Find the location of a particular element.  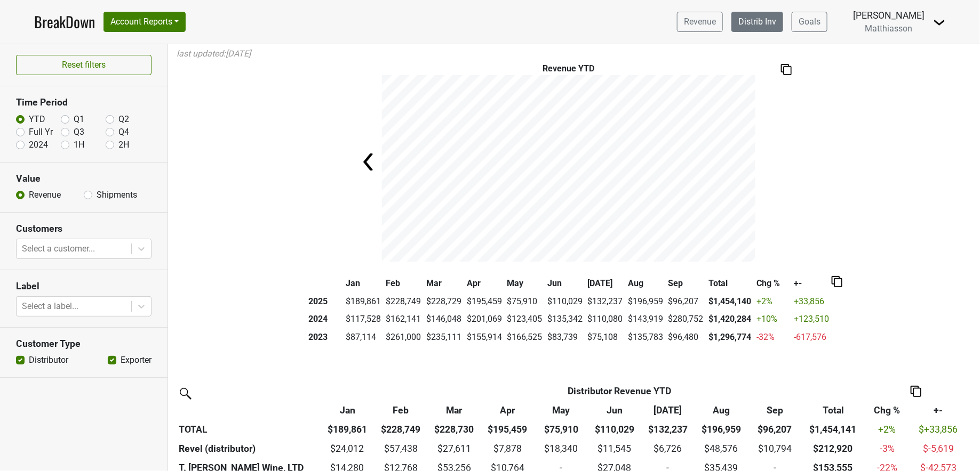

td: $135,342 is located at coordinates (565, 320).